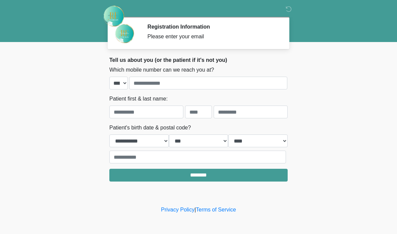 Image resolution: width=397 pixels, height=234 pixels. What do you see at coordinates (213, 37) in the screenshot?
I see `div: Please enter your email` at bounding box center [213, 37].